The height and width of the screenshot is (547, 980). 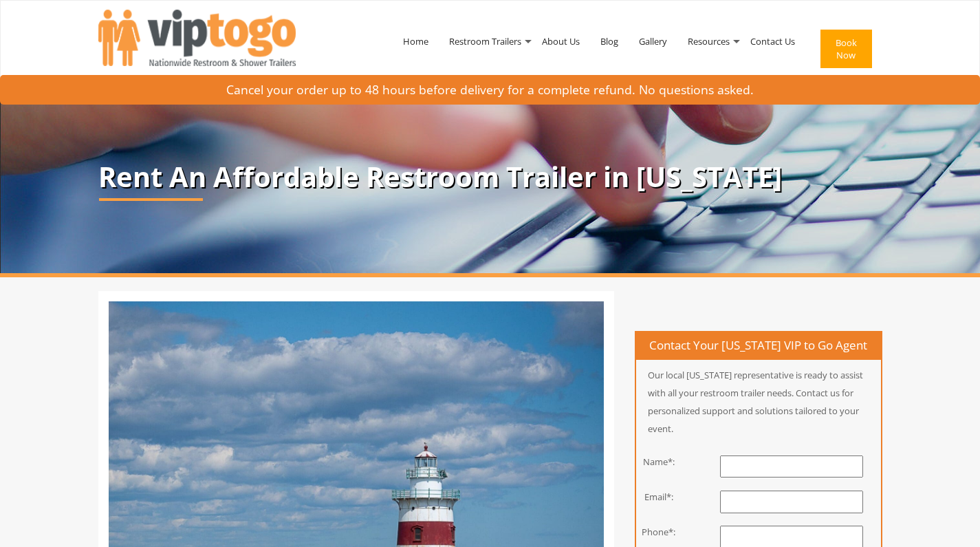 I want to click on a: Book Now, so click(x=844, y=51).